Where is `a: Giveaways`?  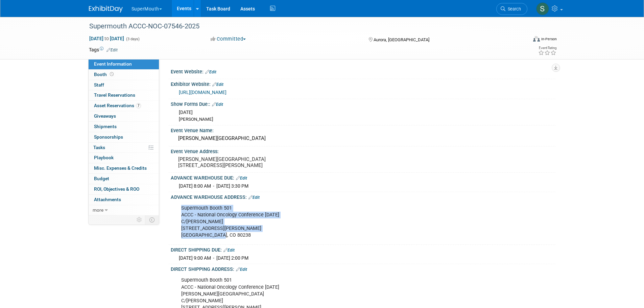
a: Giveaways is located at coordinates (124, 116).